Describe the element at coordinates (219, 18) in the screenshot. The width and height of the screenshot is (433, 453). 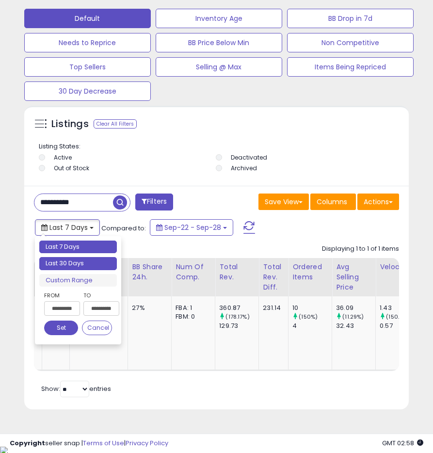
I see `button: Inventory Age` at that location.